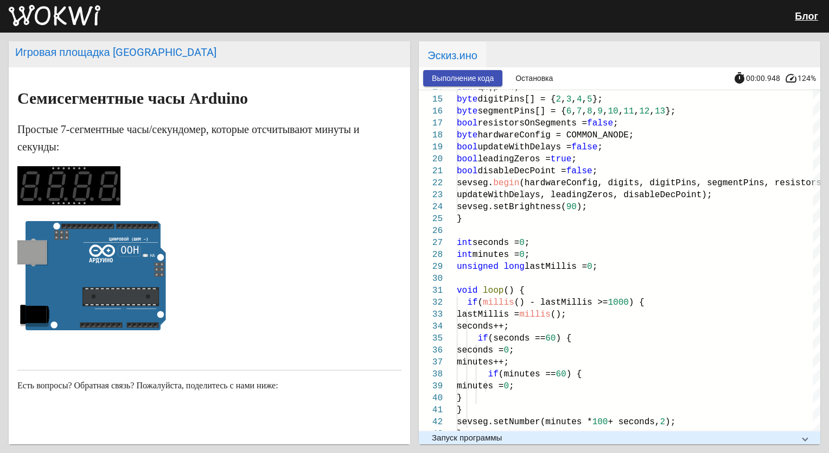 The height and width of the screenshot is (453, 829). What do you see at coordinates (431, 386) in the screenshot?
I see `div: 39` at bounding box center [431, 386].